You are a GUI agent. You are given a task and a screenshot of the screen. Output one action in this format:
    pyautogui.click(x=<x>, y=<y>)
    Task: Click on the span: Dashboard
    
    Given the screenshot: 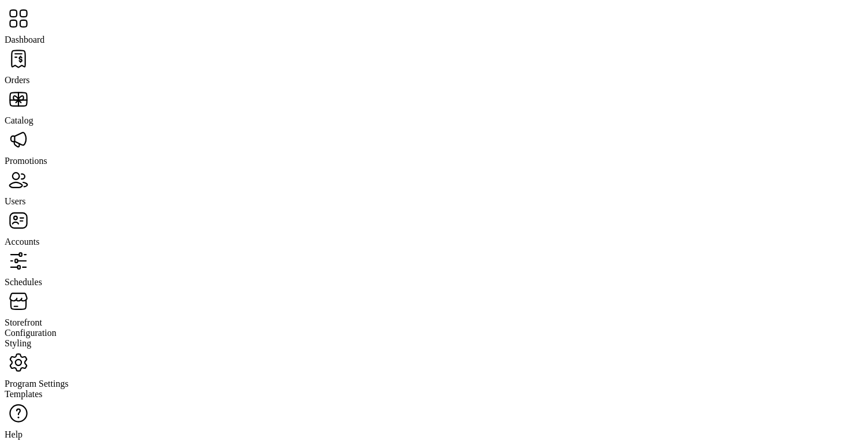 What is the action you would take?
    pyautogui.click(x=25, y=39)
    